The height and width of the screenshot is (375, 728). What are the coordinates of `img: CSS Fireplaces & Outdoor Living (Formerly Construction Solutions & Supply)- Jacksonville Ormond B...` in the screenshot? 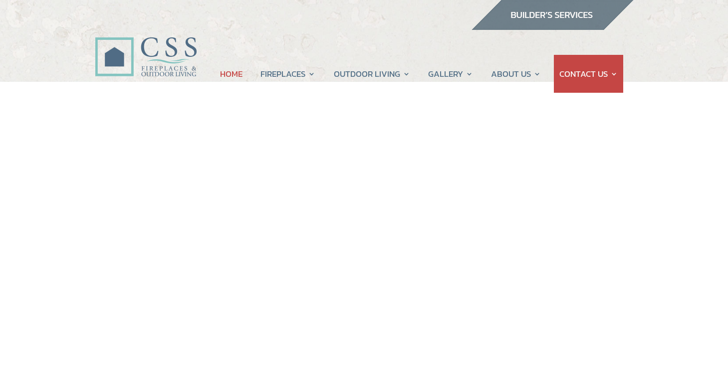 It's located at (146, 45).